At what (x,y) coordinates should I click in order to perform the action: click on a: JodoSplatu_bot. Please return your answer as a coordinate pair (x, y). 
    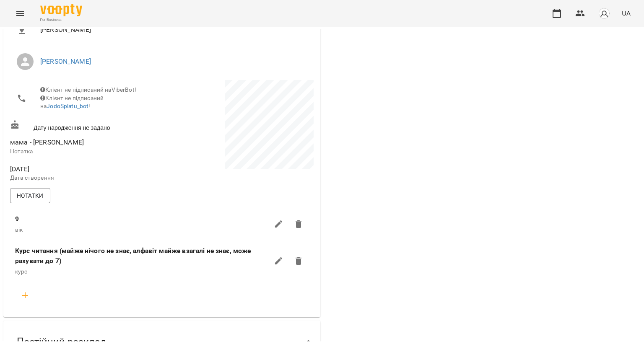
    Looking at the image, I should click on (67, 106).